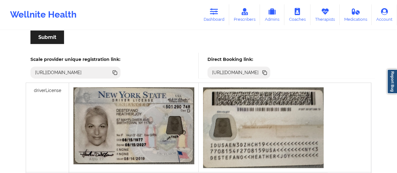 The height and width of the screenshot is (173, 397). What do you see at coordinates (134, 126) in the screenshot?
I see `img: 4140d9fb-dbba-4fe9-87fa-c8b4d60b994aIMG_2081.jpeg` at bounding box center [134, 126].